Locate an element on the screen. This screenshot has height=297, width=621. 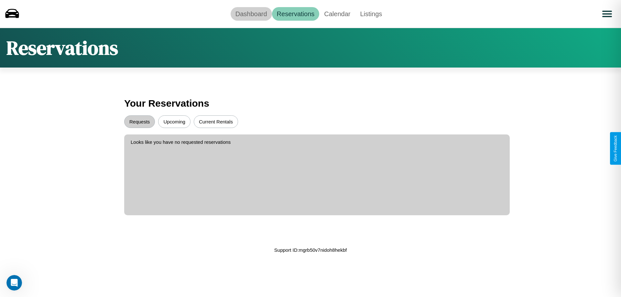
button: Requests is located at coordinates (139, 122).